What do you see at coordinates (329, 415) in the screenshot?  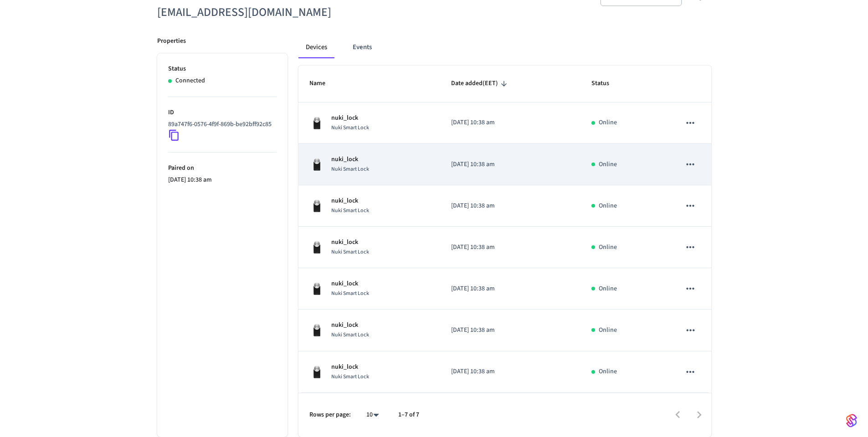 I see `p: Rows per page:` at bounding box center [329, 415].